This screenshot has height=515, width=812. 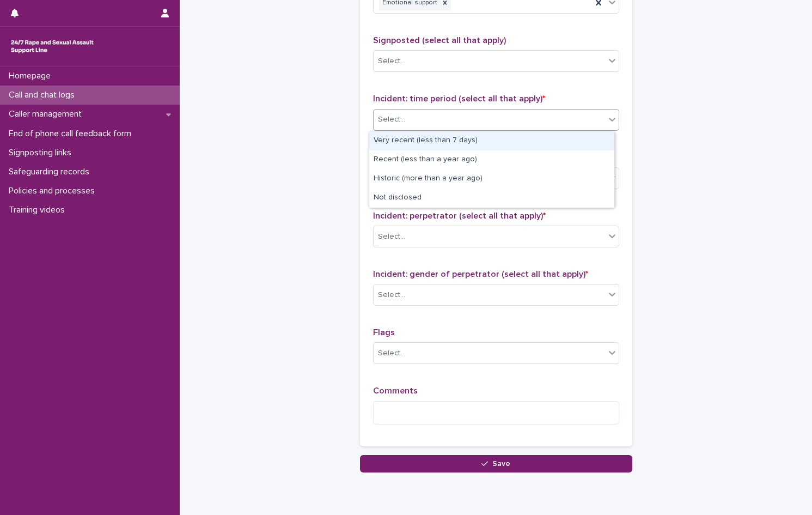 I want to click on span: Signposted (select all that apply), so click(x=440, y=40).